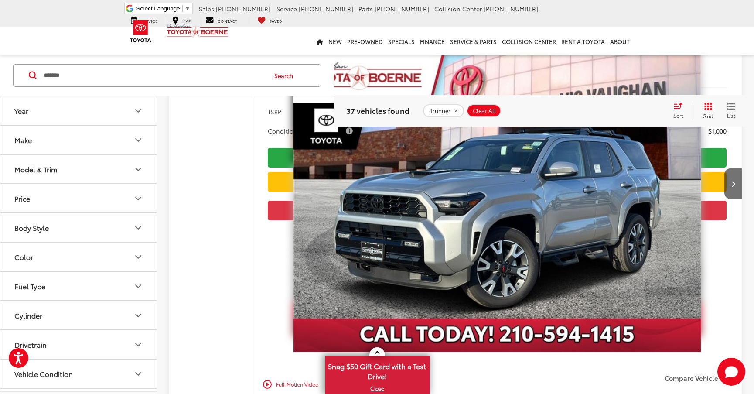  I want to click on label: Compare Vehicle, so click(698, 378).